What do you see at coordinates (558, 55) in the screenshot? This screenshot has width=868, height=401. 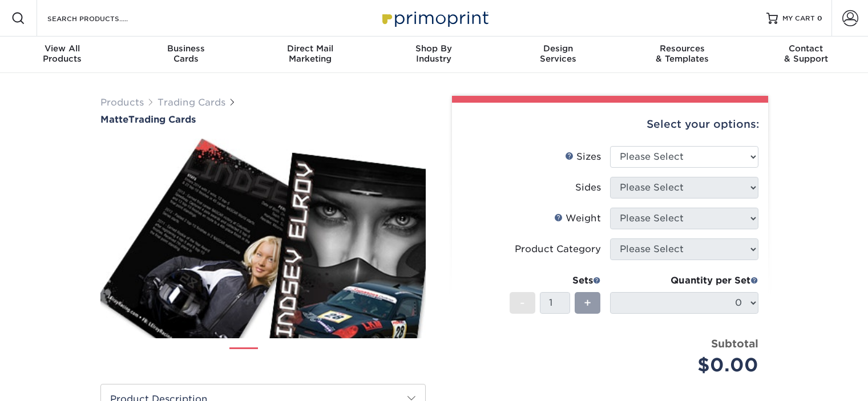 I see `a: DesignServices` at bounding box center [558, 55].